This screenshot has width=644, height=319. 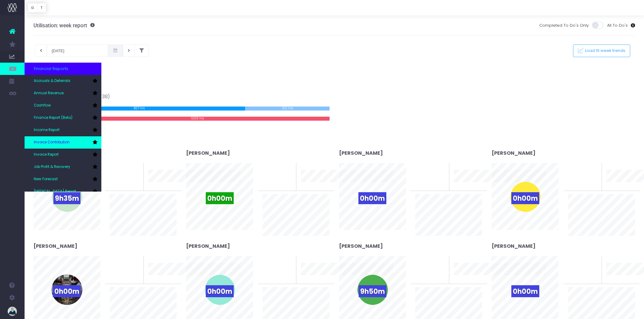 What do you see at coordinates (63, 180) in the screenshot?
I see `a: New Forecast` at bounding box center [63, 180].